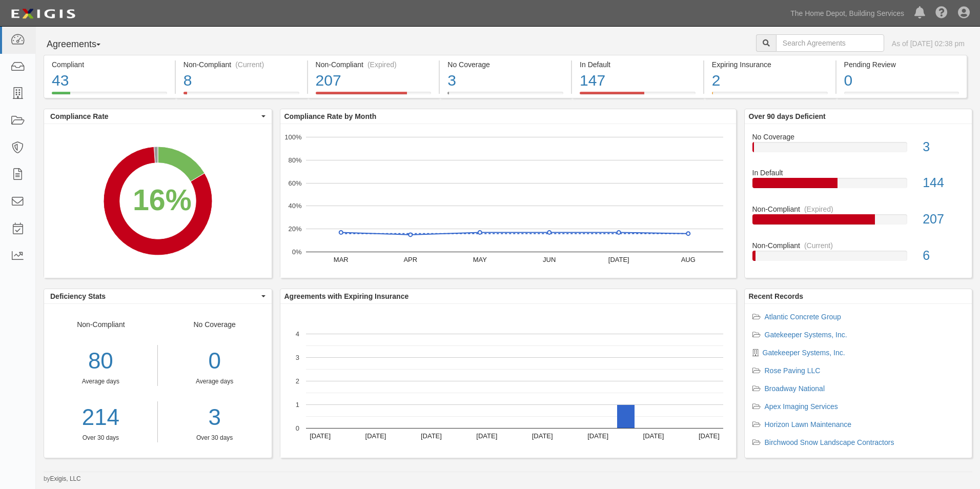  Describe the element at coordinates (829, 443) in the screenshot. I see `a: Birchwood Snow Landscape Contractors` at that location.